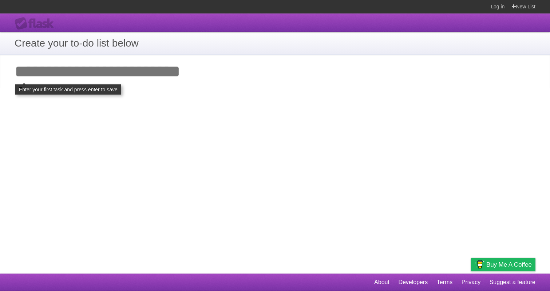  I want to click on a: Suggest a feature, so click(513, 283).